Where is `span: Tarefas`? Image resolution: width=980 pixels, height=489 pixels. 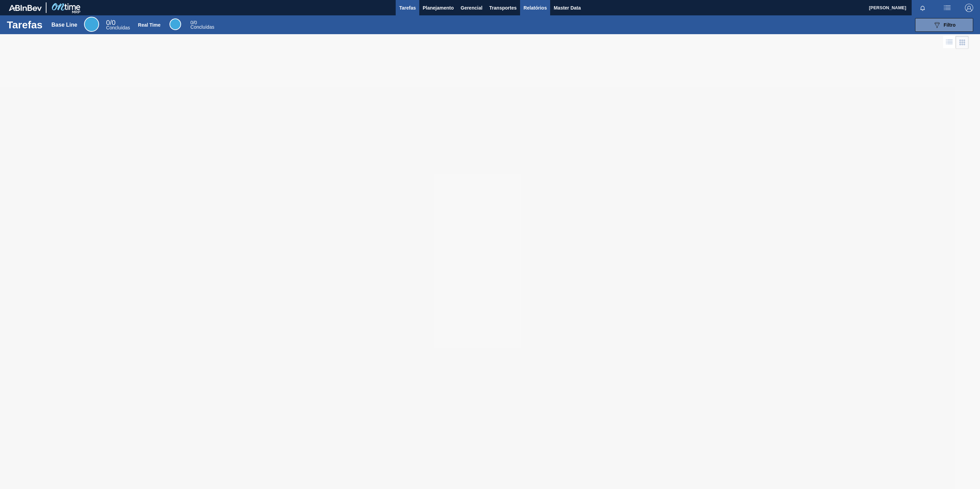
span: Tarefas is located at coordinates (407, 8).